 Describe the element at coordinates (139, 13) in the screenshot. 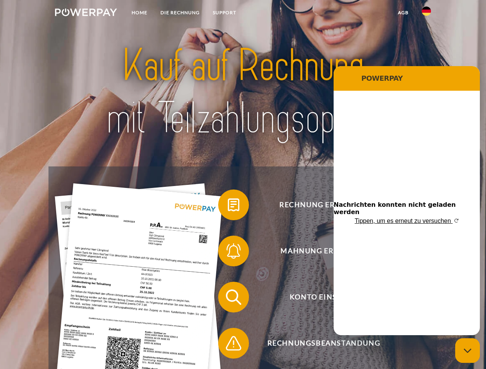

I see `a: Home` at that location.